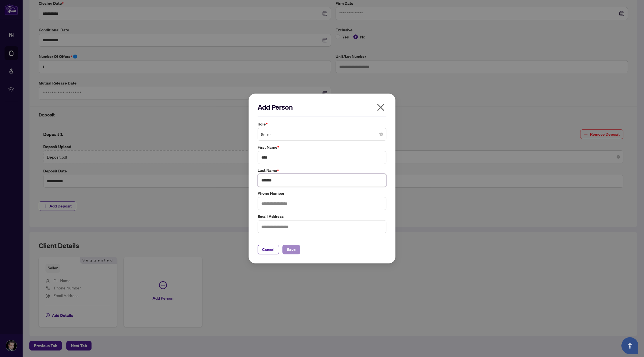 This screenshot has height=357, width=644. What do you see at coordinates (291, 249) in the screenshot?
I see `button: Save` at bounding box center [291, 249].